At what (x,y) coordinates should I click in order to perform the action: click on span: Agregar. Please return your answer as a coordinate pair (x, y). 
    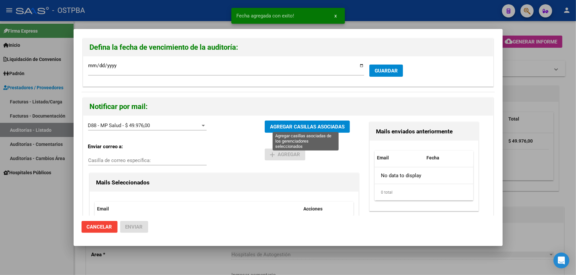
    Looking at the image, I should click on (285, 155).